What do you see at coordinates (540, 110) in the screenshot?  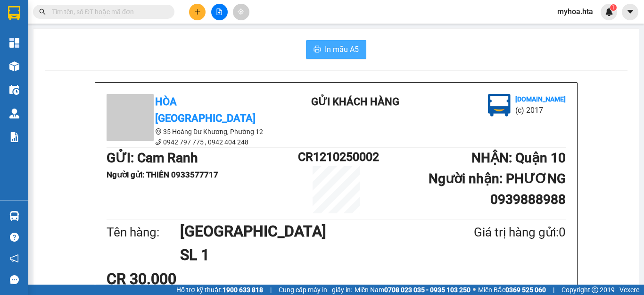 I see `li: (c) 2017` at bounding box center [540, 110].